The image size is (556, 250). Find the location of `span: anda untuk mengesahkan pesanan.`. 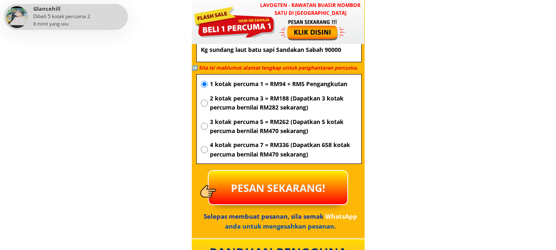

span: anda untuk mengesahkan pesanan. is located at coordinates (280, 226).